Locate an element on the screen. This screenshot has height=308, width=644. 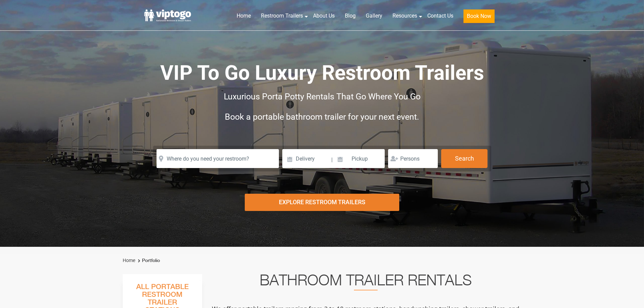
button: Search is located at coordinates (464, 159).